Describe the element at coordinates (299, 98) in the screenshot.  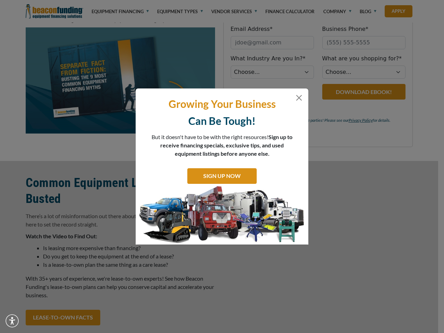
I see `button: Close` at that location.